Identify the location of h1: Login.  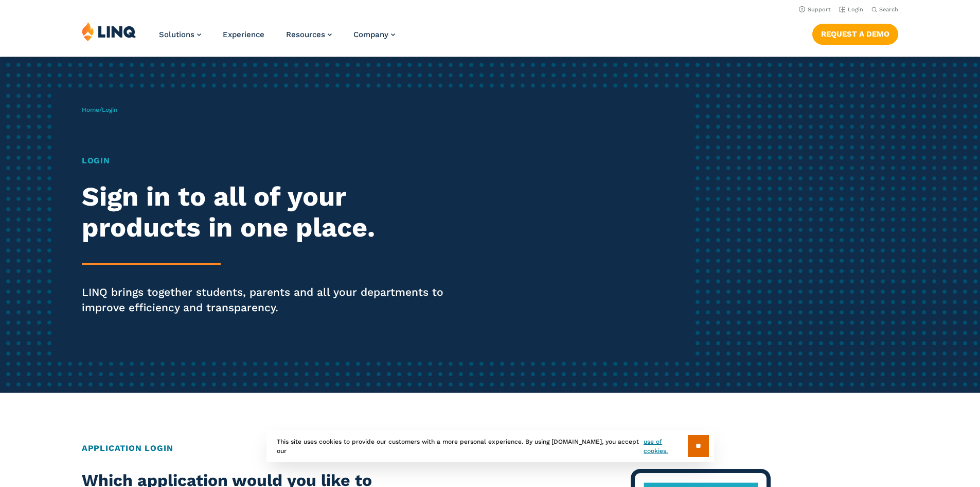
(271, 160).